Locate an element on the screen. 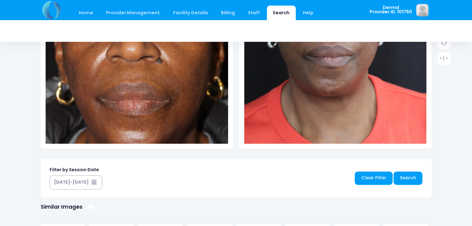 The image size is (472, 226). a: Clear Filter is located at coordinates (374, 178).